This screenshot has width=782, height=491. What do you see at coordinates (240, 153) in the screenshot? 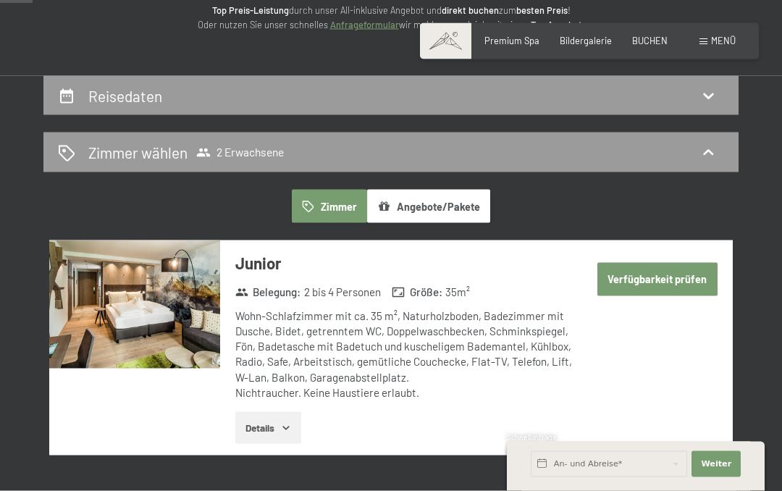
I see `span: 2 Erwachsene` at bounding box center [240, 153].